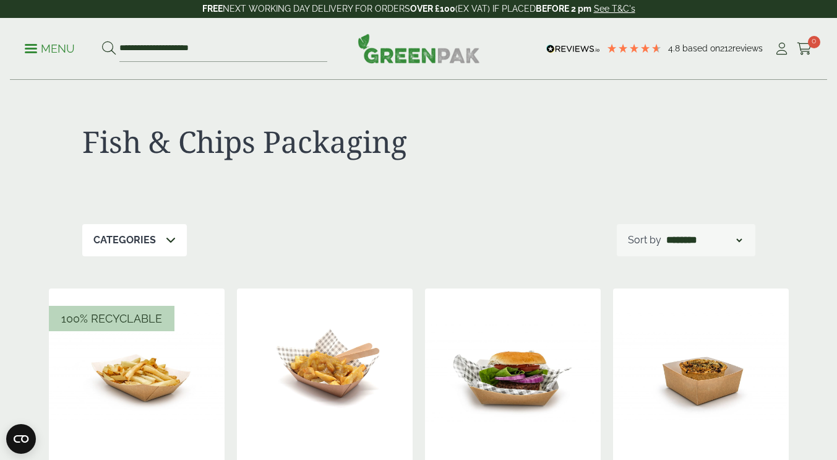 The width and height of the screenshot is (837, 460). What do you see at coordinates (111, 318) in the screenshot?
I see `span: 100% Recyclable` at bounding box center [111, 318].